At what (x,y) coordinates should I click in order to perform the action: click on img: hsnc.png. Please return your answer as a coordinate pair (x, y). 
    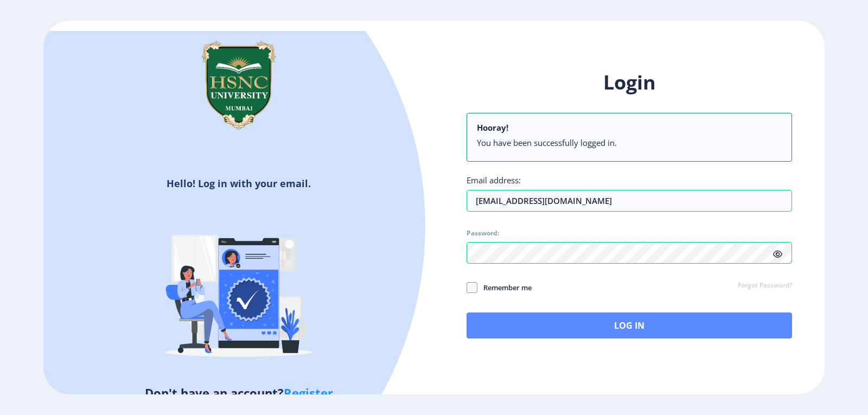
    Looking at the image, I should click on (238, 85).